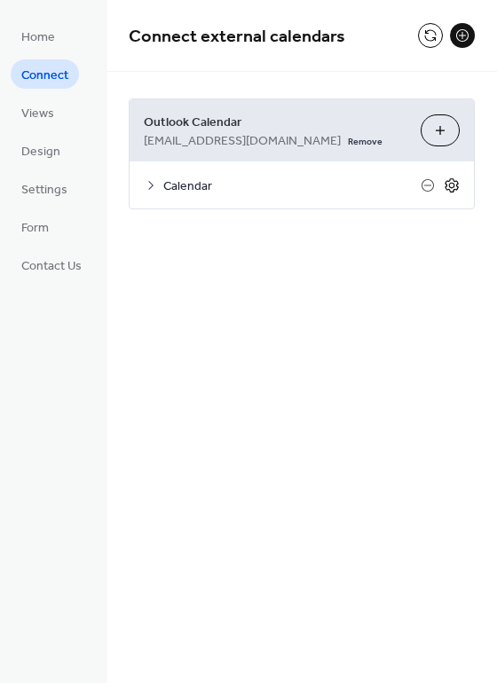  I want to click on span: Contact Us, so click(51, 266).